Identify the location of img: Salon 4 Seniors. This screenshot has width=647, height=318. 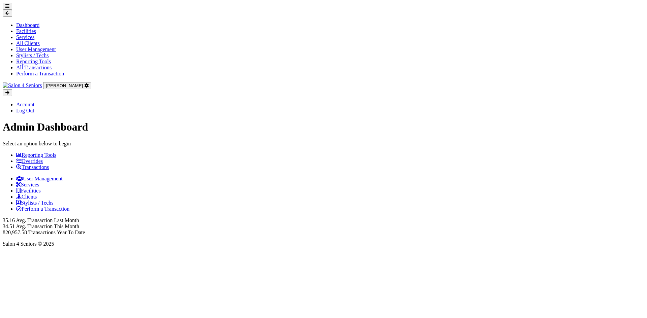
(22, 86).